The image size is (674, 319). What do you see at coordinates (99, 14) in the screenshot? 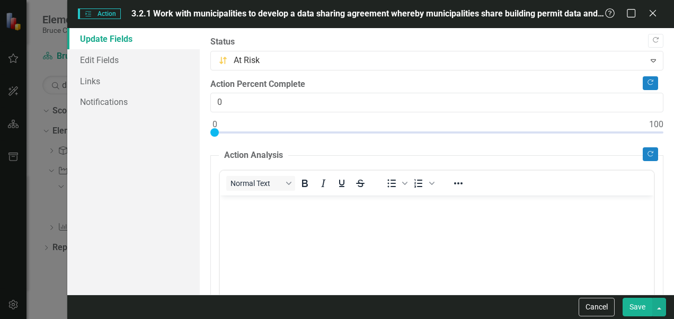
I see `span: Action` at bounding box center [99, 14].